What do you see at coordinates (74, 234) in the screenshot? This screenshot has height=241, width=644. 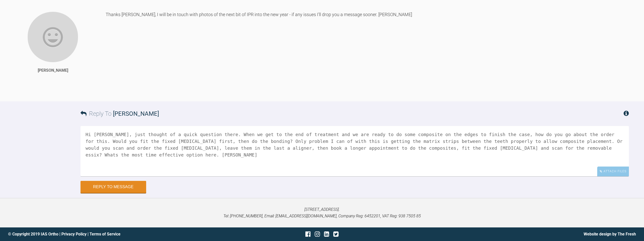 I see `a: Privacy Policy` at bounding box center [74, 234].